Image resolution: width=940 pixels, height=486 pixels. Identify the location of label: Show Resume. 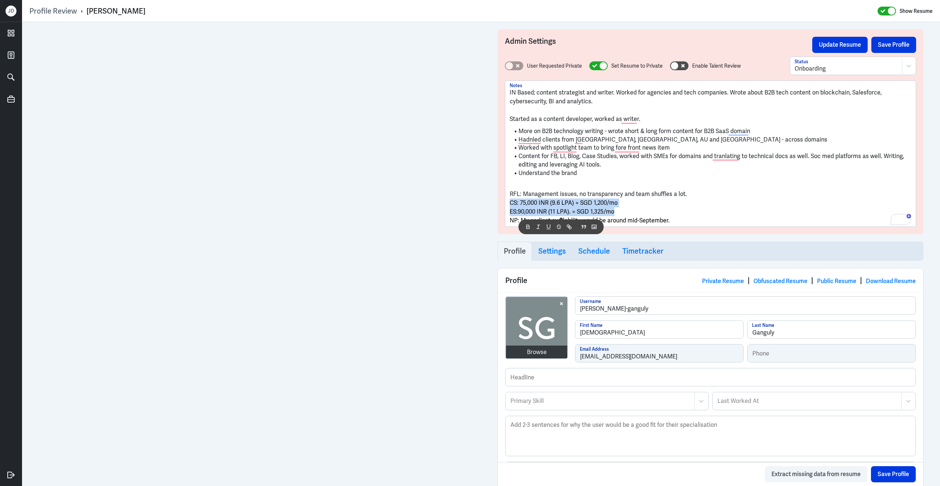
(916, 11).